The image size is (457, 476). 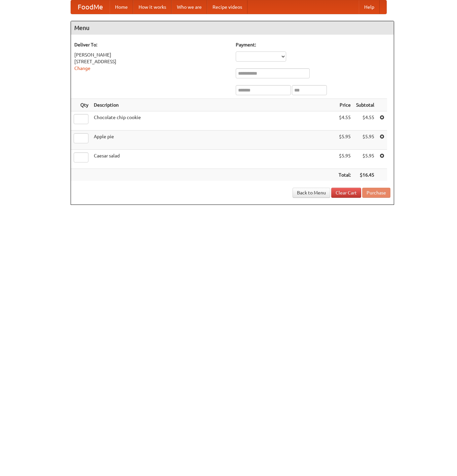 I want to click on h4: Menu, so click(x=233, y=28).